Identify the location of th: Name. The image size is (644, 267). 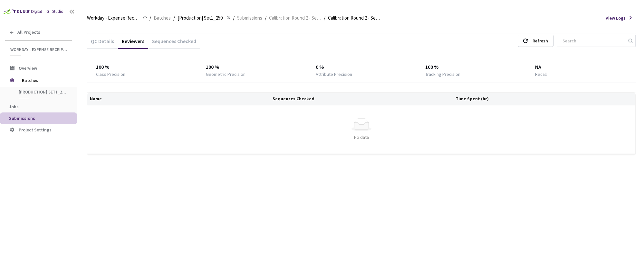
(178, 99).